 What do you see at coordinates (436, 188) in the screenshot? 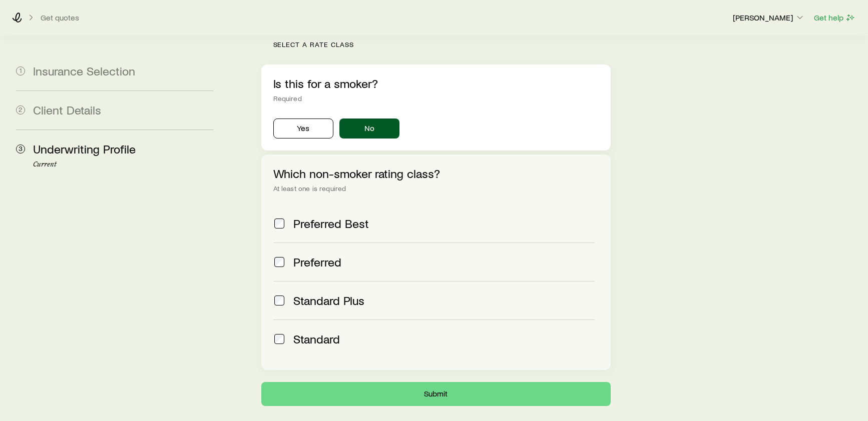
I see `div: At least one is required` at bounding box center [436, 188].